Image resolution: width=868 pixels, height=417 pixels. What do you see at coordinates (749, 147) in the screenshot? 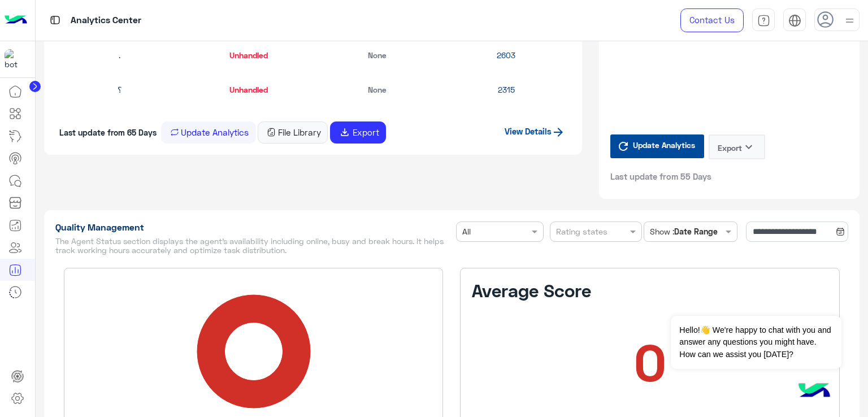
I see `i: keyboard_arrow_down` at bounding box center [749, 147].